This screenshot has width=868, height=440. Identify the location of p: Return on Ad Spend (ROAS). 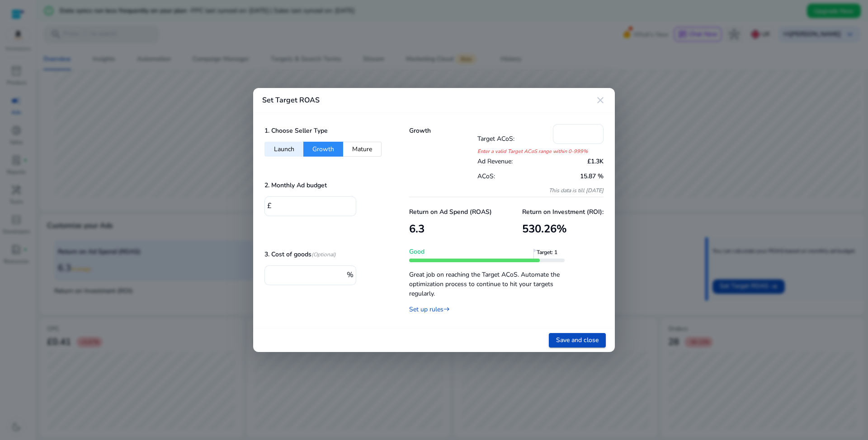
(450, 212).